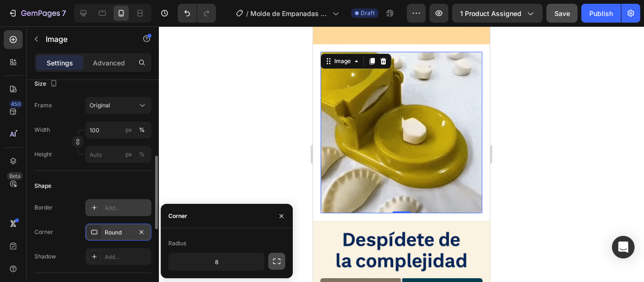  Describe the element at coordinates (118, 105) in the screenshot. I see `button: Original` at that location.